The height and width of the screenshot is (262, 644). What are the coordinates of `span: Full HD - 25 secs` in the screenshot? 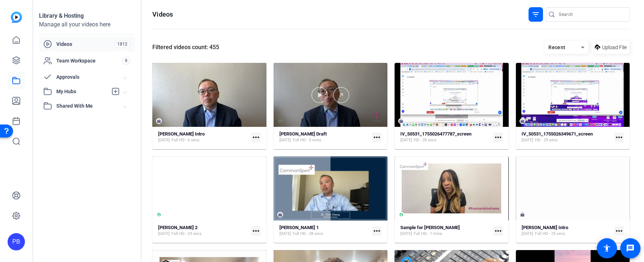 It's located at (550, 234).